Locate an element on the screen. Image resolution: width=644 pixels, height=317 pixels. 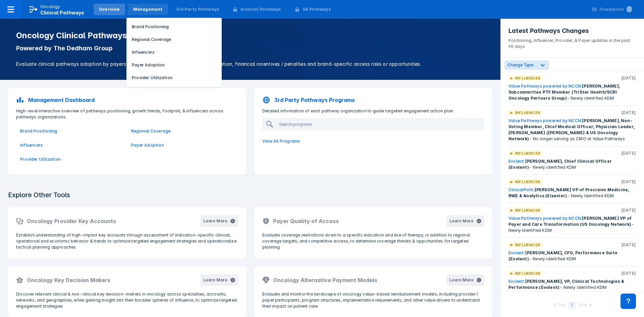
h3: Latest Pathways Changes is located at coordinates (572, 31).